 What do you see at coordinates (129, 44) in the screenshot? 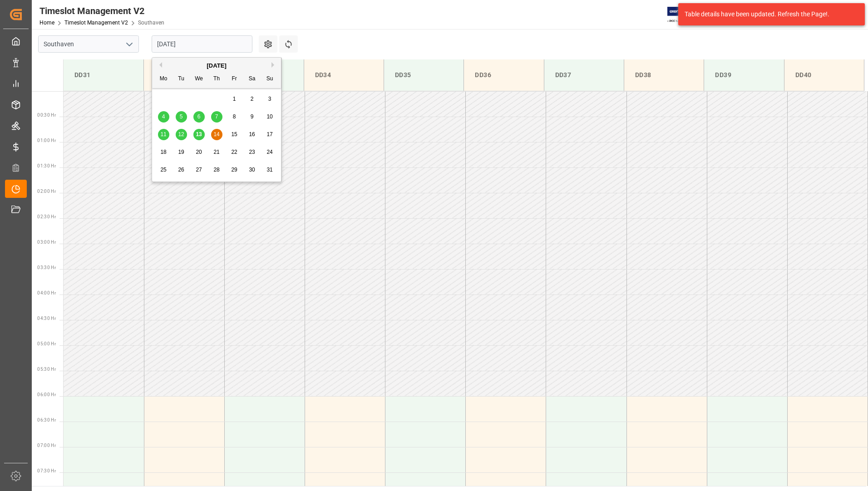
I see `button: open menu` at bounding box center [129, 44].